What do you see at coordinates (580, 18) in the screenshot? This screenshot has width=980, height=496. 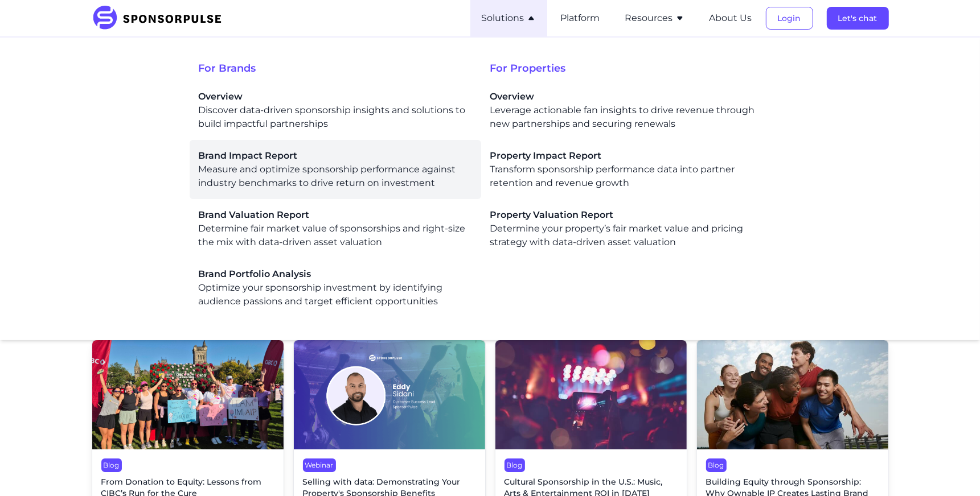 I see `a: Platform` at bounding box center [580, 18].